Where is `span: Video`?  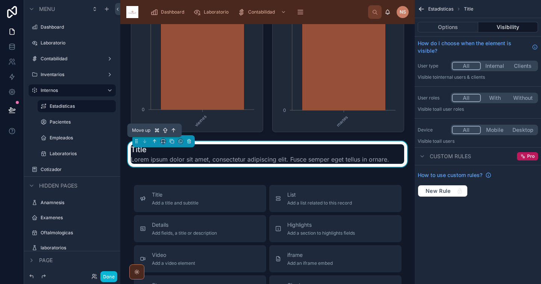
span: Video is located at coordinates (173, 255).